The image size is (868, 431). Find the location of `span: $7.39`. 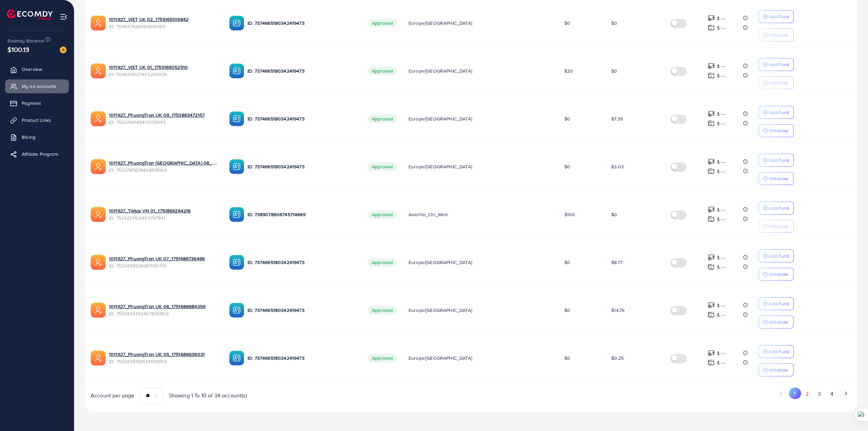

span: $7.39 is located at coordinates (617, 119).